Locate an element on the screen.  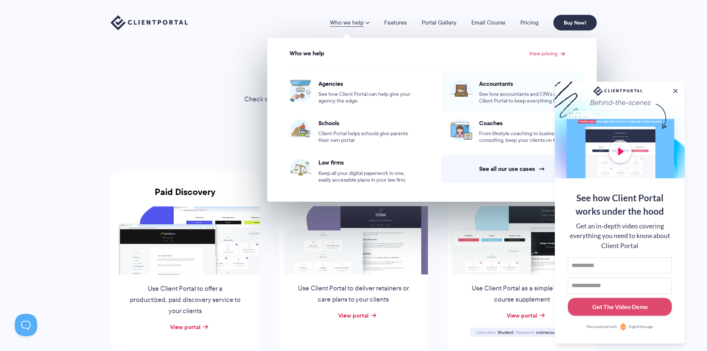
h3: Paid Discovery is located at coordinates (185, 196).